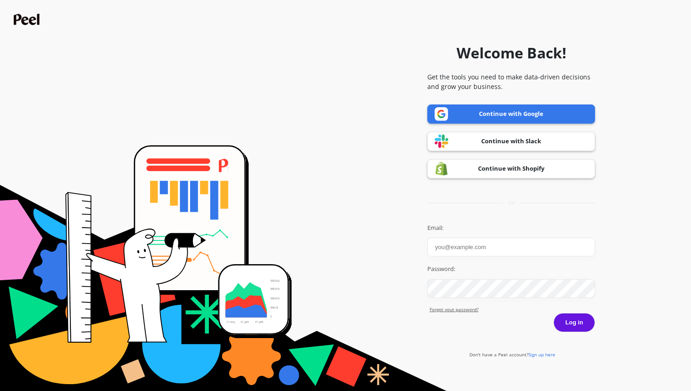 The height and width of the screenshot is (391, 691). What do you see at coordinates (511, 82) in the screenshot?
I see `p: Get the tools you need to make data-driven decisions and grow your business.` at bounding box center [511, 82].